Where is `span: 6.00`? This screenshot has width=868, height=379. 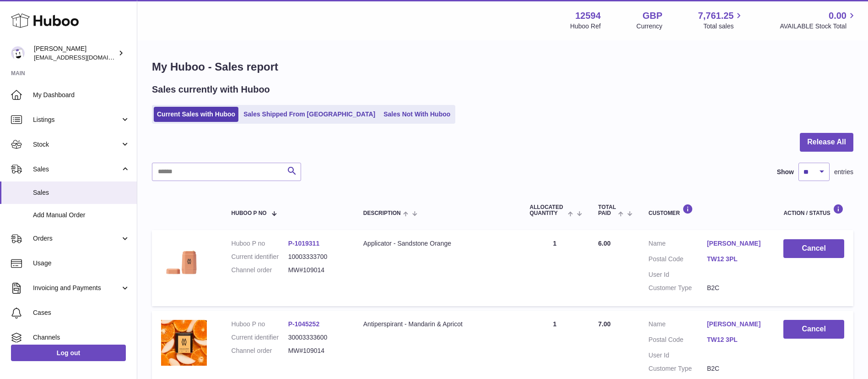 span: 6.00 is located at coordinates (604, 244).